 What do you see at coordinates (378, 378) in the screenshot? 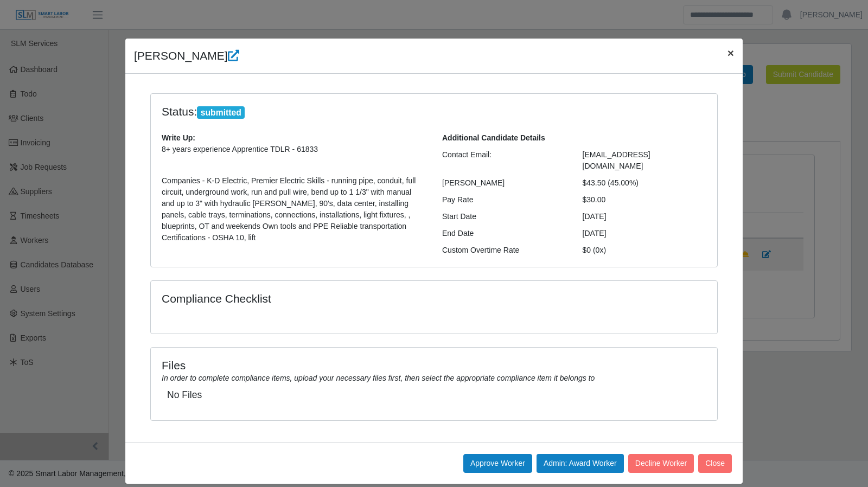
I see `i: In order to complete compliance items, upload your necessary files first, then select the appropr...` at bounding box center [378, 378].